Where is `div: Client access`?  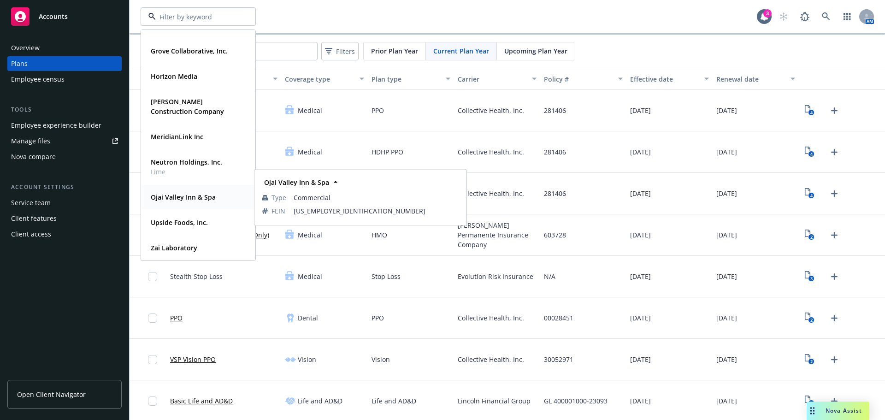 div: Client access is located at coordinates (31, 234).